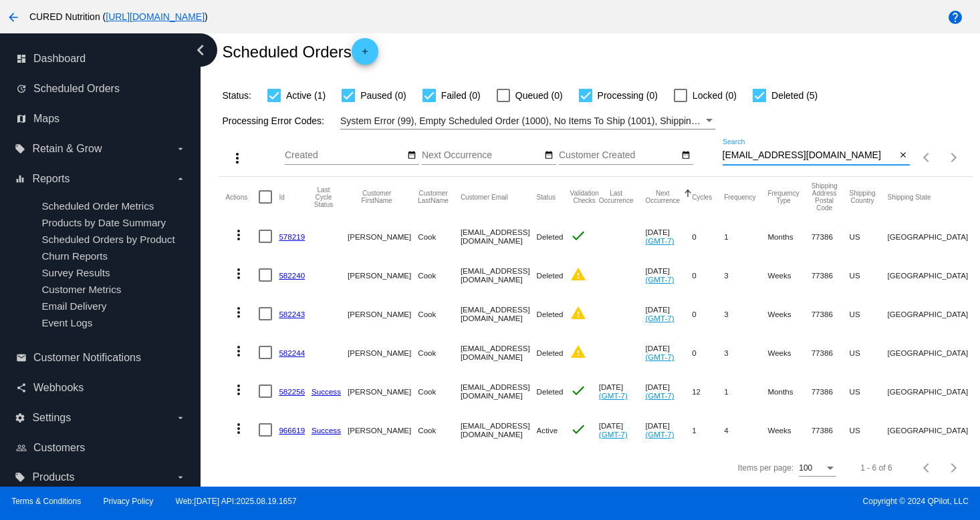  What do you see at coordinates (739, 197) in the screenshot?
I see `button: Change sorting for Frequency` at bounding box center [739, 197].